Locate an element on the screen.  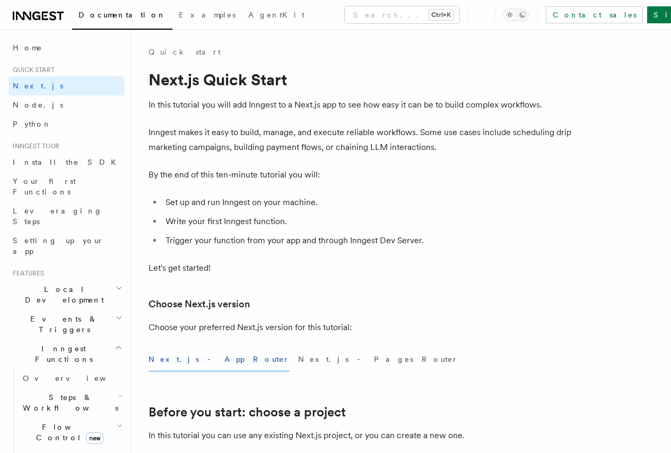
span: Local Development is located at coordinates (62, 295).